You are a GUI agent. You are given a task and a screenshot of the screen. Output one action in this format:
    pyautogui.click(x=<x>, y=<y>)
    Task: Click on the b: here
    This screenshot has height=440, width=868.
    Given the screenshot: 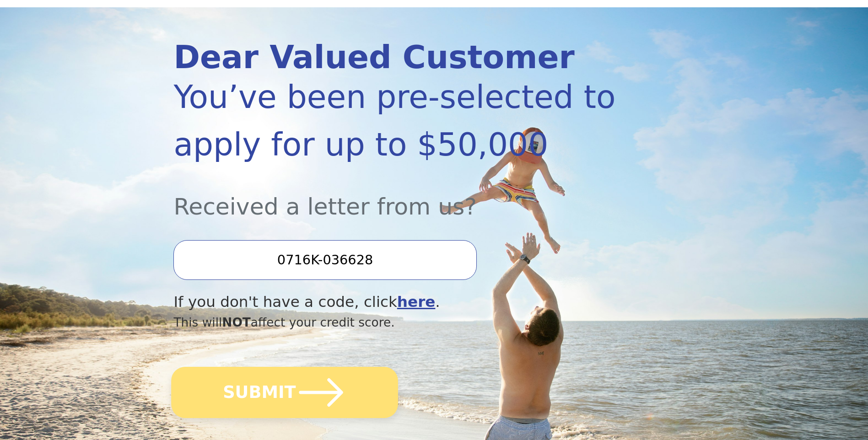 What is the action you would take?
    pyautogui.click(x=416, y=302)
    